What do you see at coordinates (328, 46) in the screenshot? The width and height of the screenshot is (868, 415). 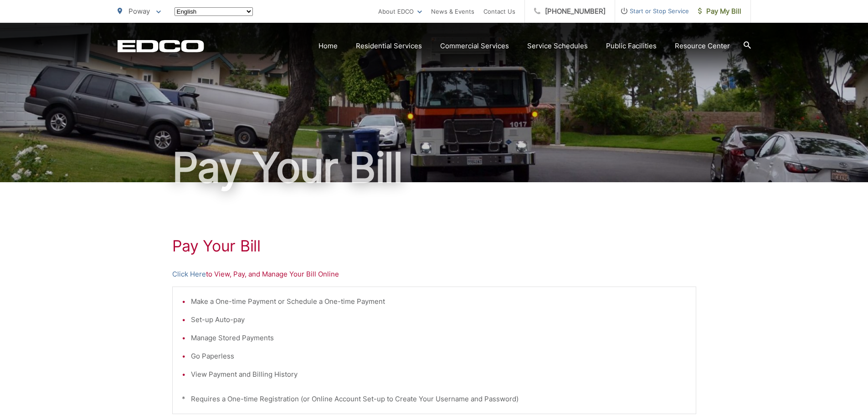 I see `a: Home` at bounding box center [328, 46].